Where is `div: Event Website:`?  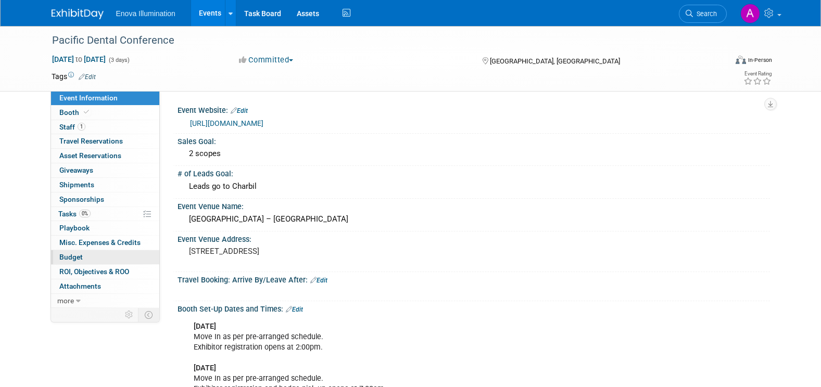 div: Event Website: is located at coordinates (474, 109).